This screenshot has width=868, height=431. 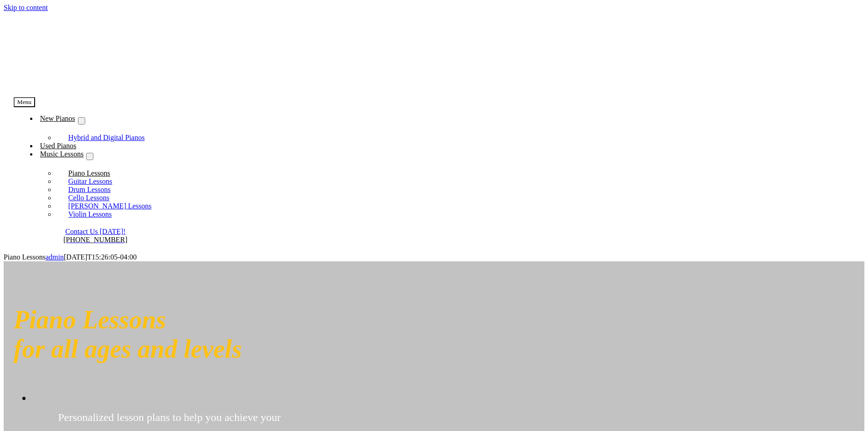 I want to click on a: Violin Lessons, so click(x=90, y=214).